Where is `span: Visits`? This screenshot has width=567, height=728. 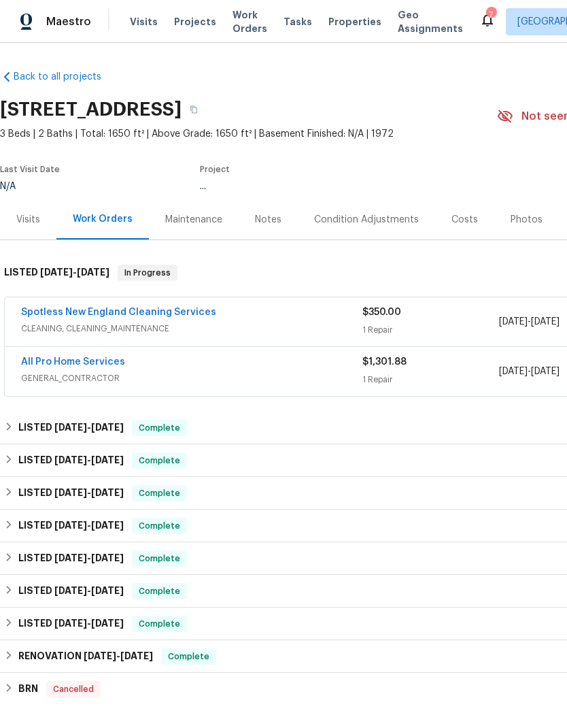
span: Visits is located at coordinates (143, 22).